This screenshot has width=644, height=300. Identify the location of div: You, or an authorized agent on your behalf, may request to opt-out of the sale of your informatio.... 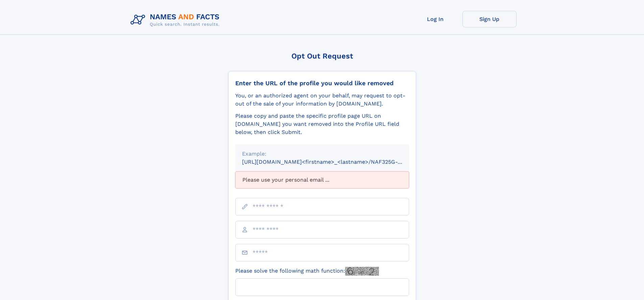
(322, 100).